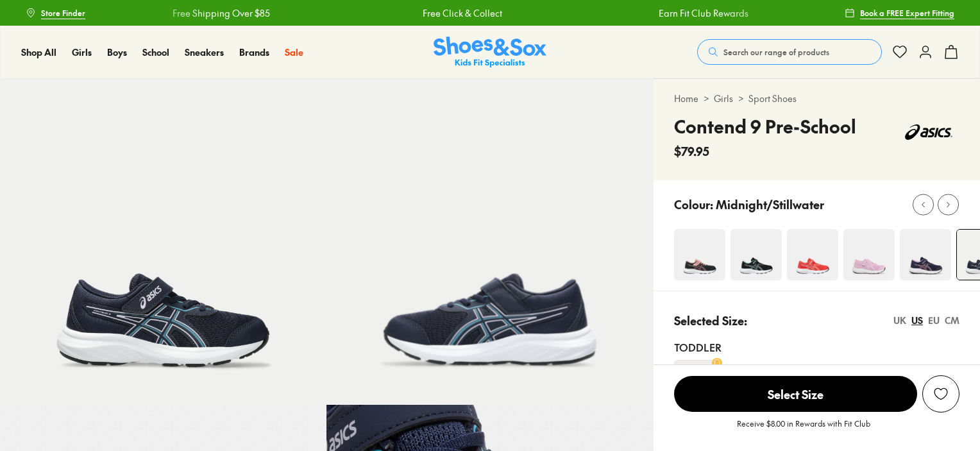  What do you see at coordinates (490, 241) in the screenshot?
I see `img: 5-554805_1` at bounding box center [490, 241].